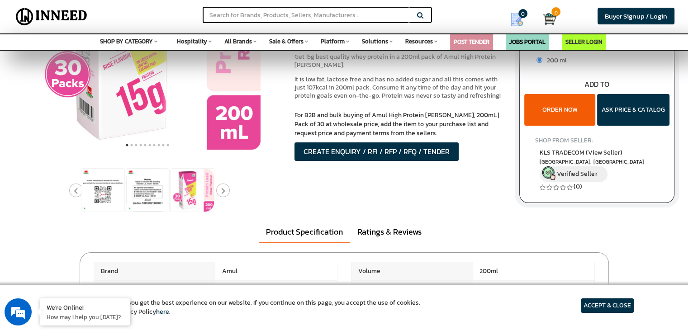  What do you see at coordinates (141, 145) in the screenshot?
I see `button: 4` at bounding box center [141, 145].